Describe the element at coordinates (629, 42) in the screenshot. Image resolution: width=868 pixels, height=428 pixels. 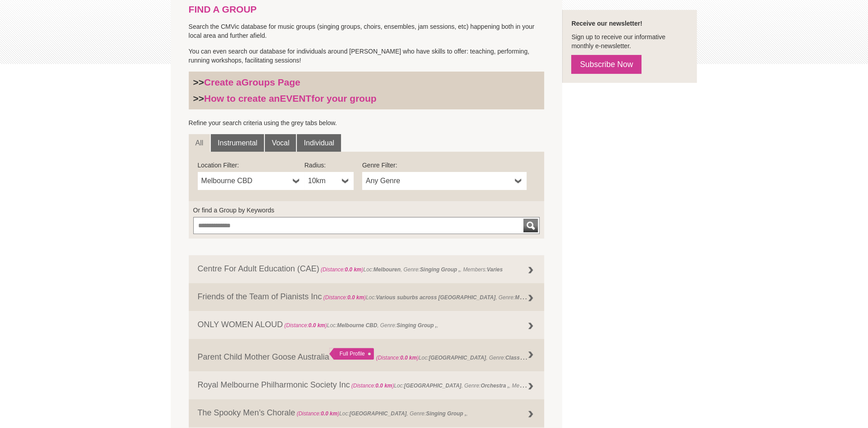
I see `p: Sign up to receive our informative monthly e-newsletter.` at that location.